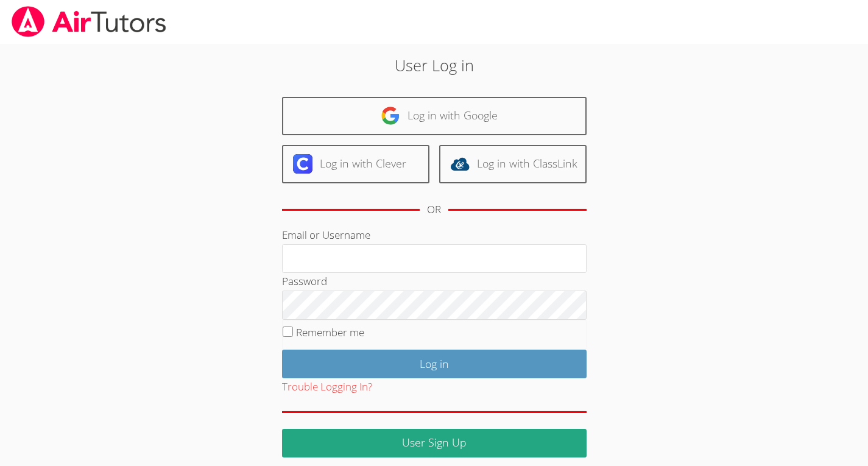 The height and width of the screenshot is (466, 868). Describe the element at coordinates (303, 164) in the screenshot. I see `img: clever-logo-6eab21bc6e7a338710f1a6ff85c0baf02591cd810cc4098c63d3a4b26e2feb20.svg` at that location.